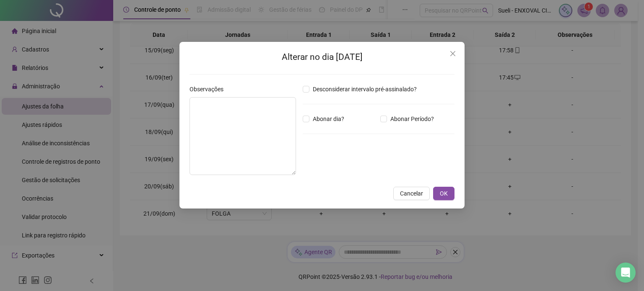 Image resolution: width=644 pixels, height=291 pixels. I want to click on span: Cancelar, so click(411, 193).